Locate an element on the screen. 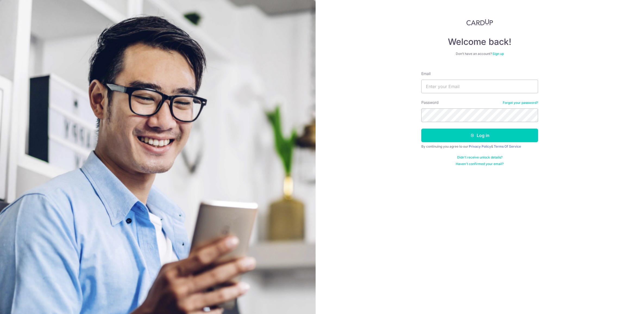  button: Log in is located at coordinates (480, 135).